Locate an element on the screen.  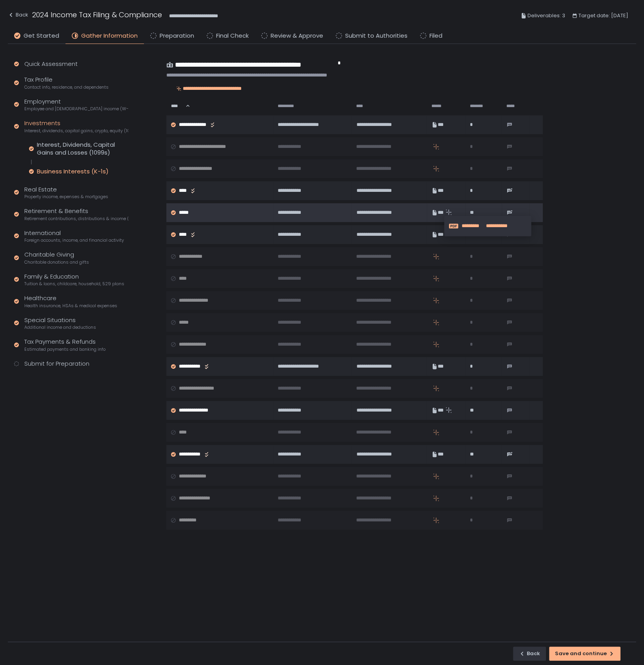
span: Retirement contributions, distributions & income (1099-R, 5498) is located at coordinates (76, 219).